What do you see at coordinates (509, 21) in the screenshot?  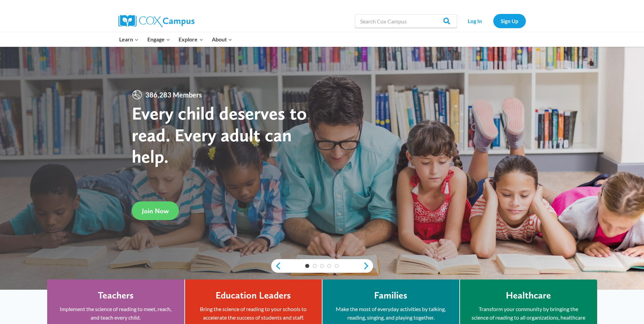 I see `a: Sign Up` at bounding box center [509, 21].